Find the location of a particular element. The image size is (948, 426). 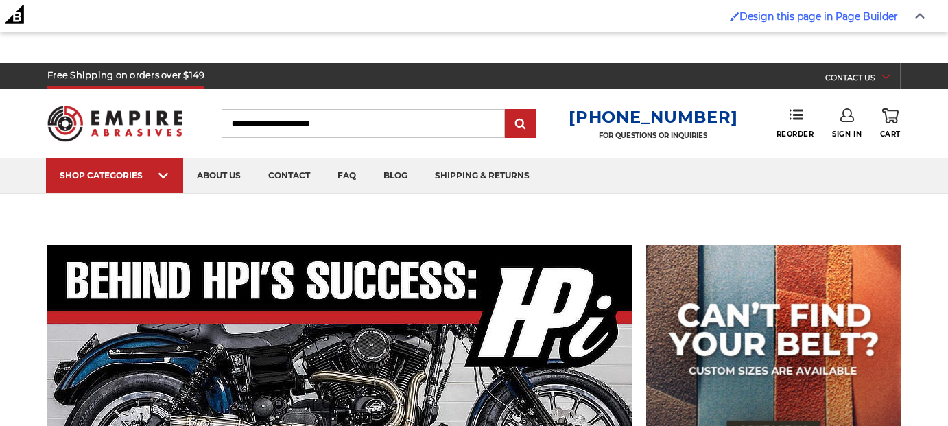

img: Close Admin Bar is located at coordinates (920, 16).